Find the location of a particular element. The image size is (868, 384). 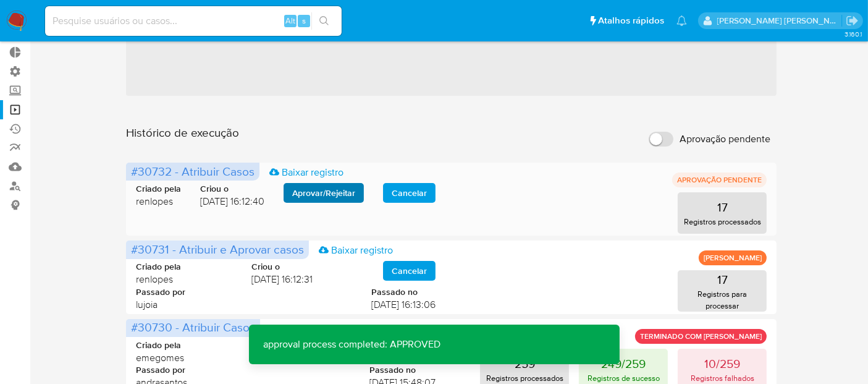

span: 3.160.1 is located at coordinates (853, 34).